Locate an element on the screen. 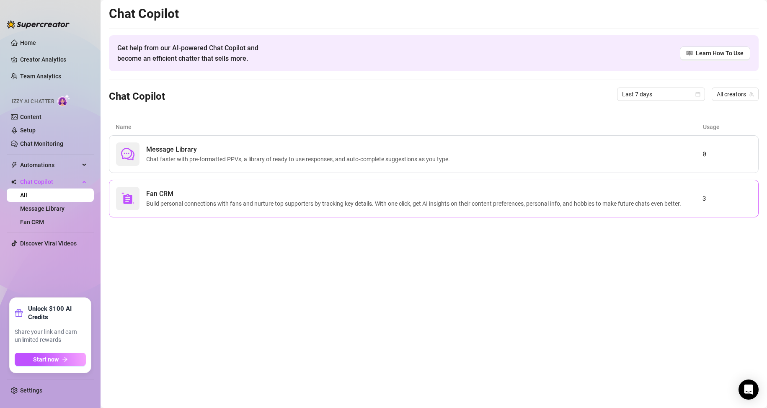 Image resolution: width=767 pixels, height=408 pixels. h3: Chat Copilot is located at coordinates (137, 97).